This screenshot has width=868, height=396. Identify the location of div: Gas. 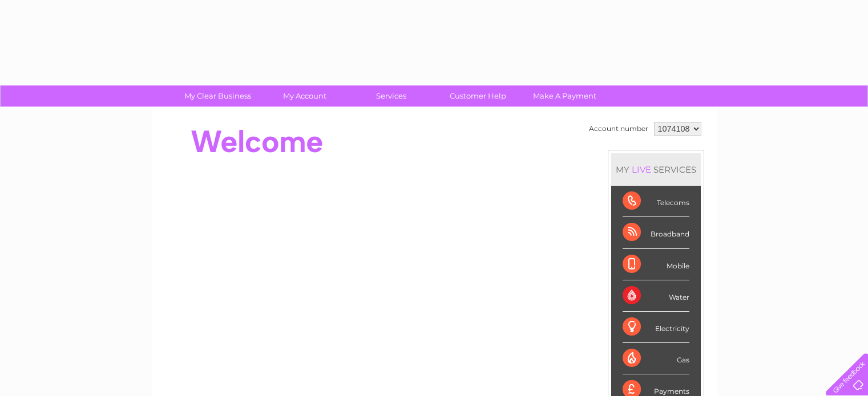
(655, 359).